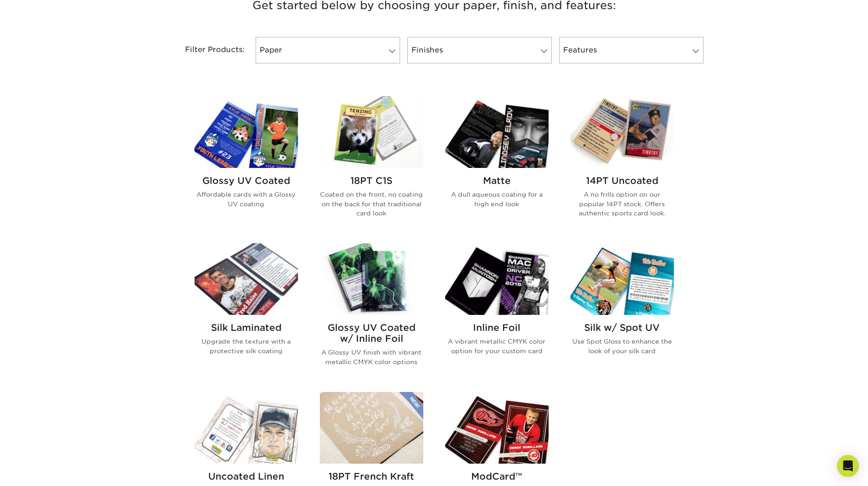 The height and width of the screenshot is (486, 868). I want to click on a: Inline Foil Trading Cards Inline Foil A vibrant metallic CMYK color option for your custom card, so click(497, 312).